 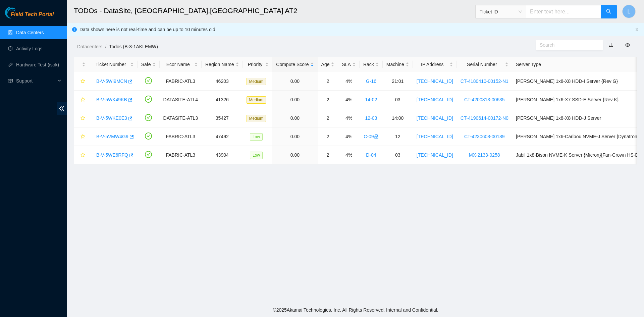 What do you see at coordinates (222, 81) in the screenshot?
I see `td: 46203` at bounding box center [222, 81].